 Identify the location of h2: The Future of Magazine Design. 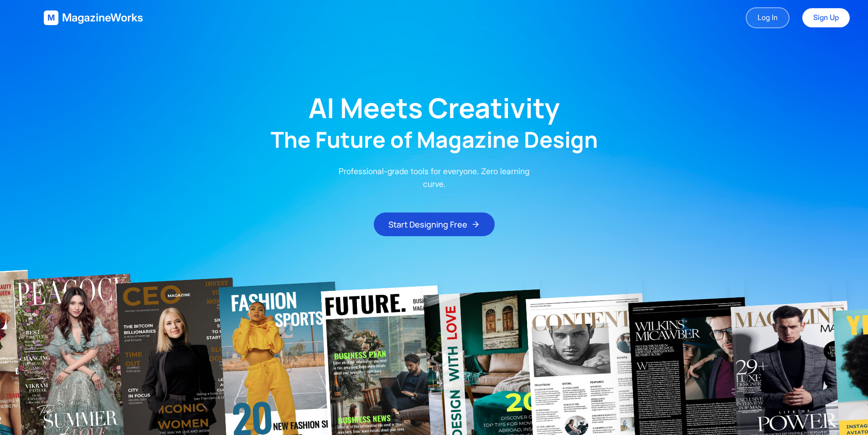
(434, 140).